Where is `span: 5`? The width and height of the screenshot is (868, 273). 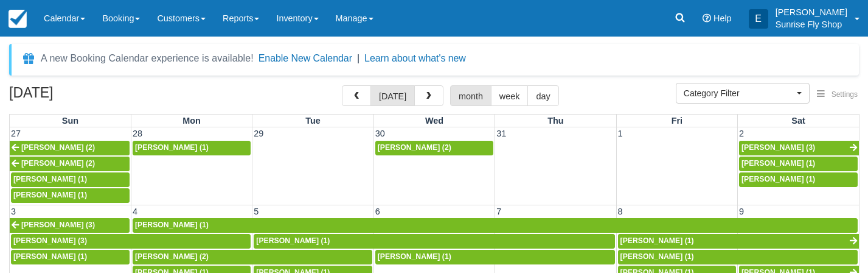 span: 5 is located at coordinates (256, 211).